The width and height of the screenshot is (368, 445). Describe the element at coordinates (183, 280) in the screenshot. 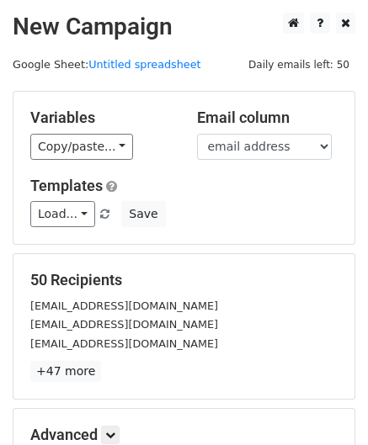

I see `h5: 50 Recipients` at that location.